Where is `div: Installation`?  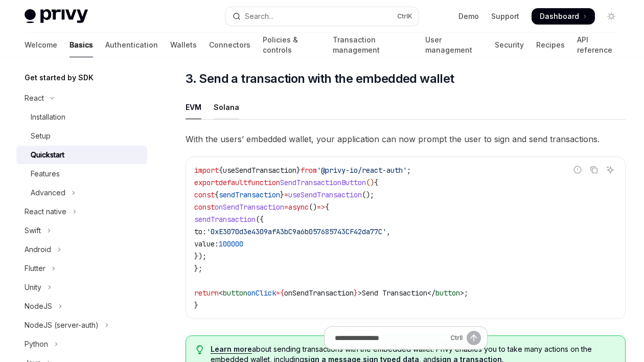
div: Installation is located at coordinates (48, 117).